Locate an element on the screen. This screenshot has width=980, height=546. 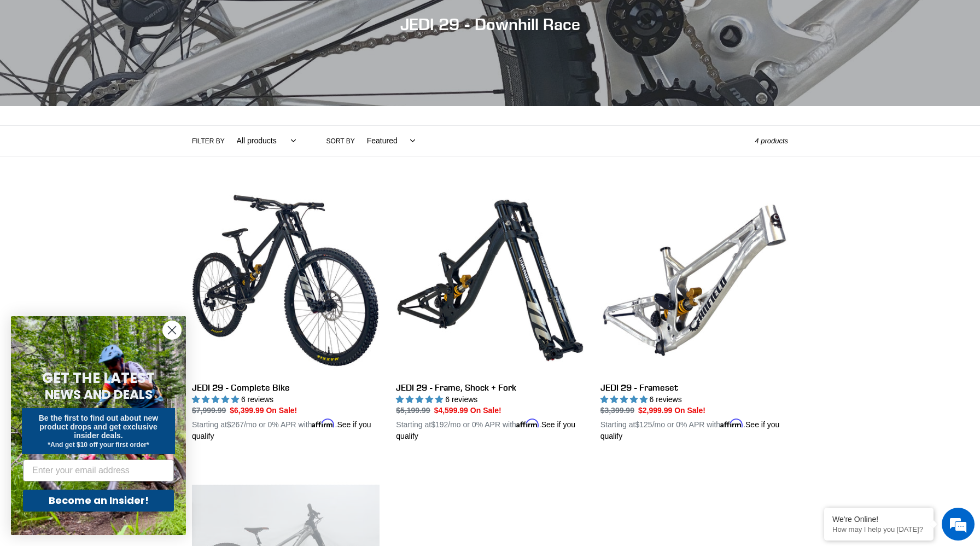
span: NEWS AND DEALS is located at coordinates (98, 394).